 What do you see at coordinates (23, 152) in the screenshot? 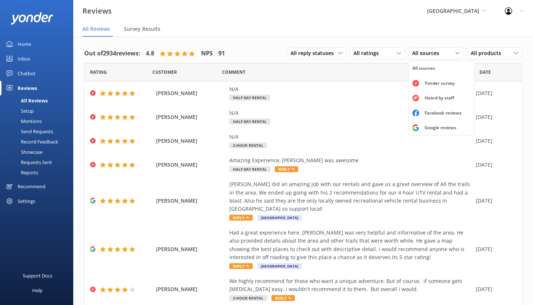
I see `div: Showcase` at bounding box center [23, 152].